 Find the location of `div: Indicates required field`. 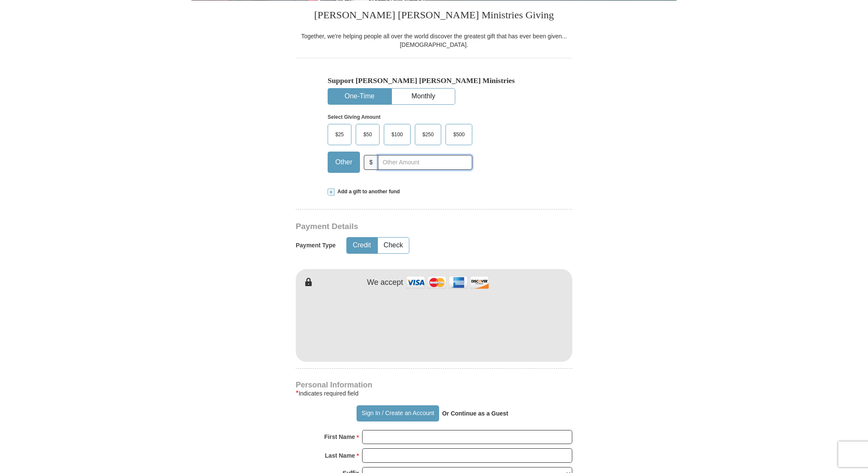

div: Indicates required field is located at coordinates (434, 393).